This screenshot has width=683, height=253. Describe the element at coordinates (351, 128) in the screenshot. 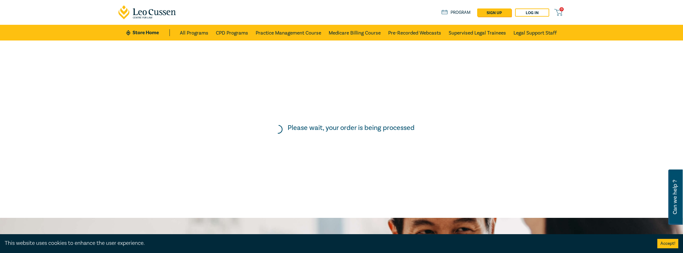

I see `h5: Please wait, your order is being processed` at that location.